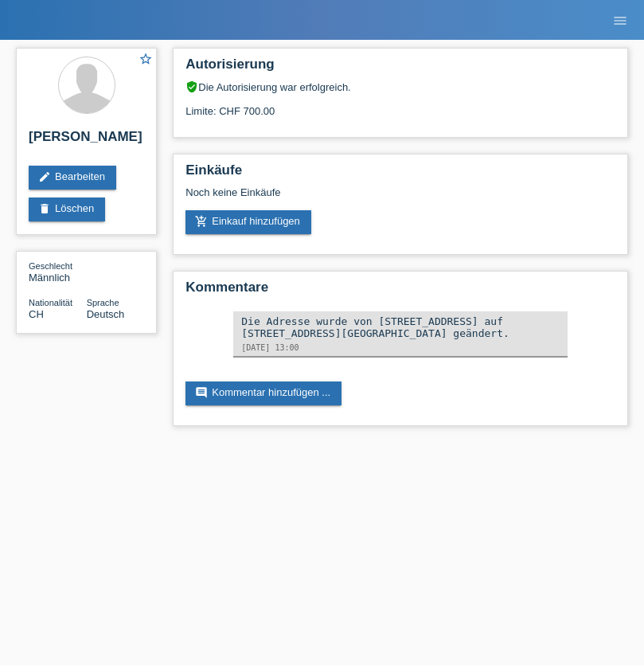  Describe the element at coordinates (401, 68) in the screenshot. I see `h2: Autorisierung` at that location.